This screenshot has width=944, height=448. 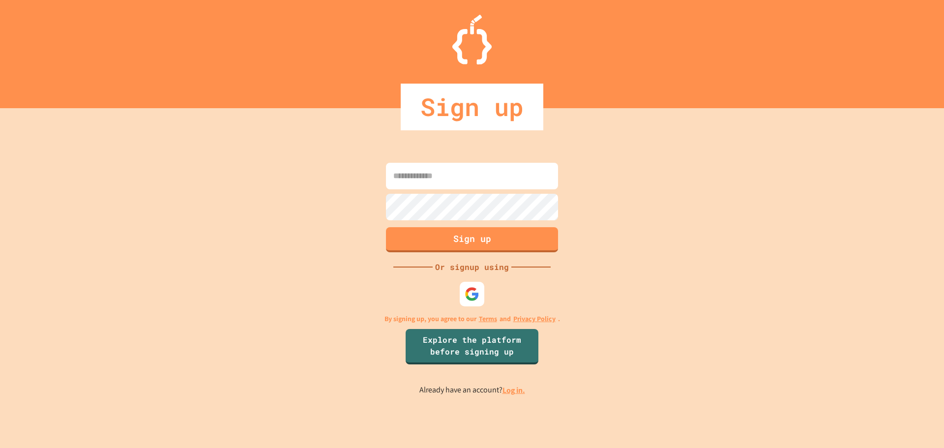 I want to click on div: Or signup using, so click(x=472, y=267).